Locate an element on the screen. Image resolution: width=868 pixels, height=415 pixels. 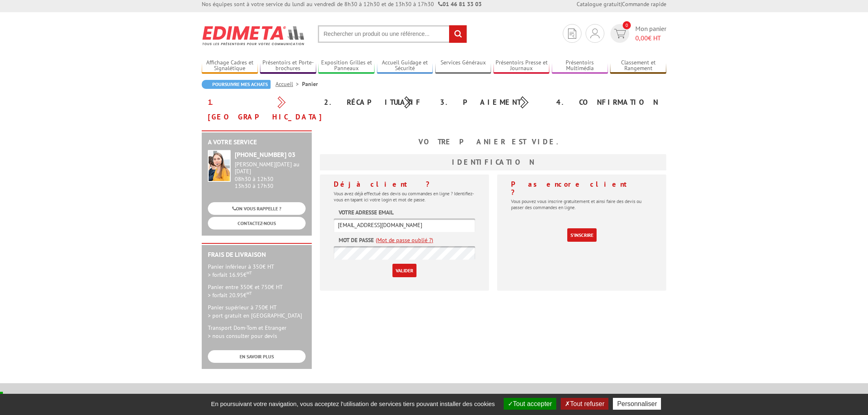
h4: Déjà client ? is located at coordinates (404, 184).